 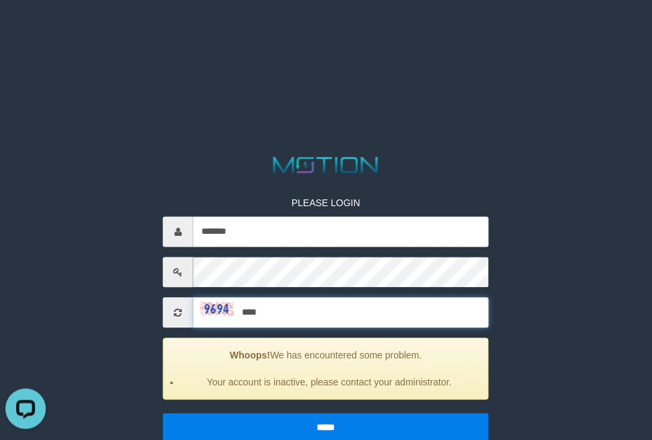 I want to click on img: captcha, so click(x=217, y=309).